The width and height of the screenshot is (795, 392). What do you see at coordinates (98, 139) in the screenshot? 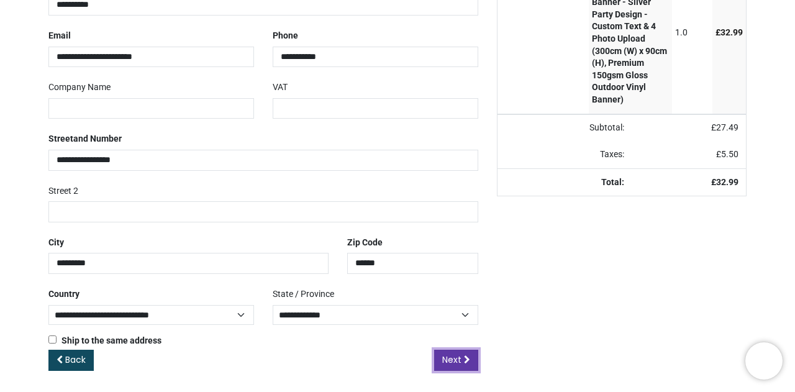
I see `span: and Number` at bounding box center [98, 139].